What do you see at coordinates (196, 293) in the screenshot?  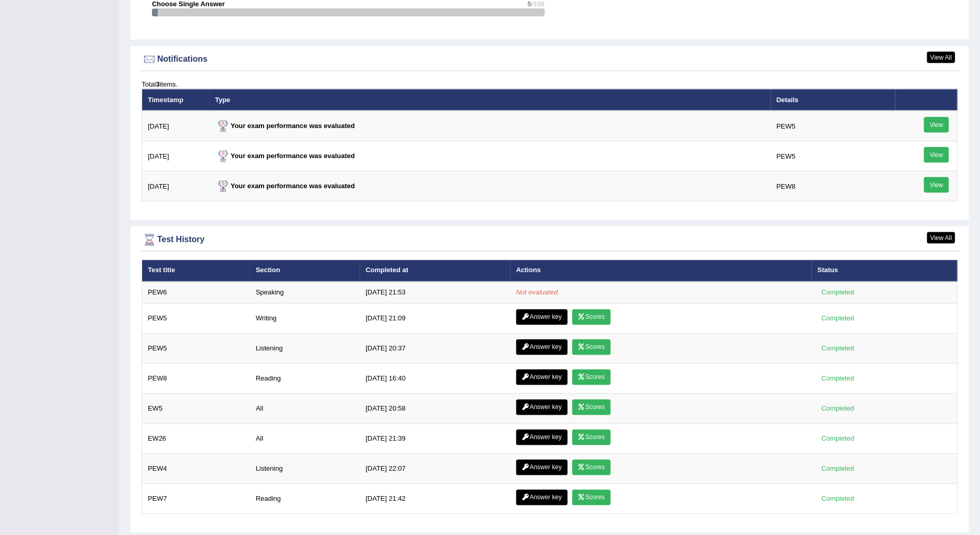 I see `td: PEW6` at bounding box center [196, 293].